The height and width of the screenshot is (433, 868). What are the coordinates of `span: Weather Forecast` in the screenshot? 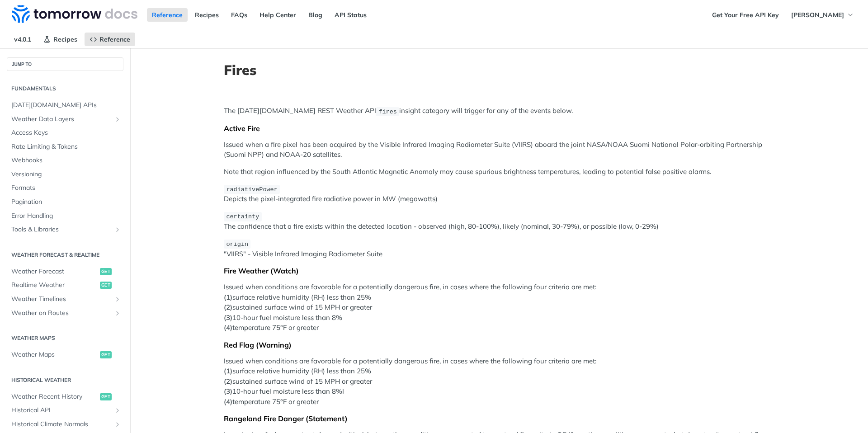 It's located at (54, 271).